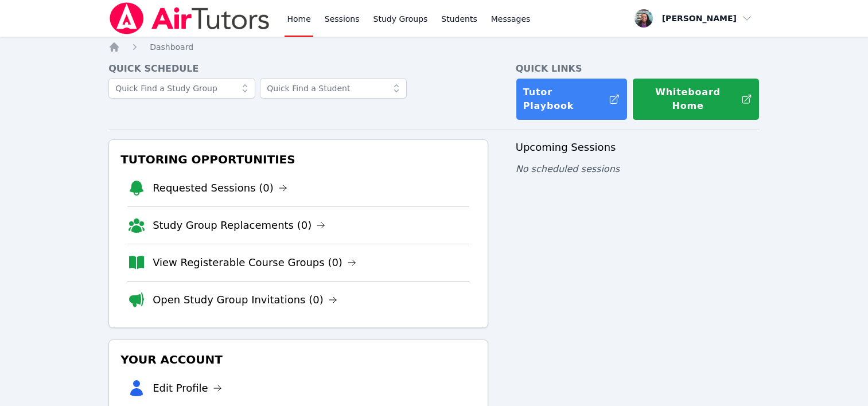 Image resolution: width=868 pixels, height=406 pixels. What do you see at coordinates (637, 69) in the screenshot?
I see `h4: Quick Links` at bounding box center [637, 69].